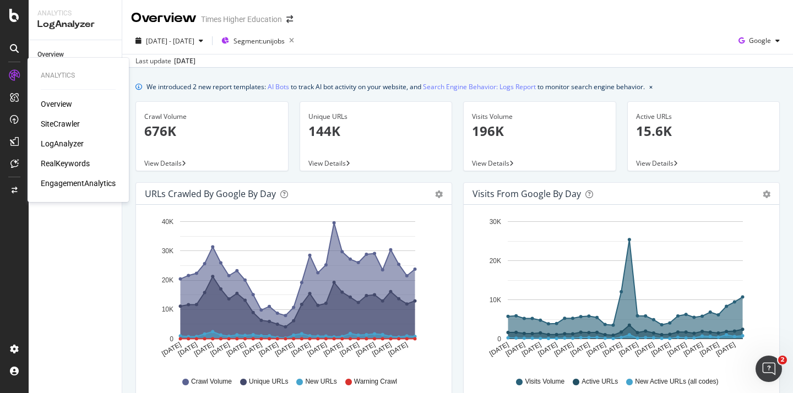 Image resolution: width=793 pixels, height=393 pixels. What do you see at coordinates (78, 183) in the screenshot?
I see `div: EngagementAnalytics` at bounding box center [78, 183].